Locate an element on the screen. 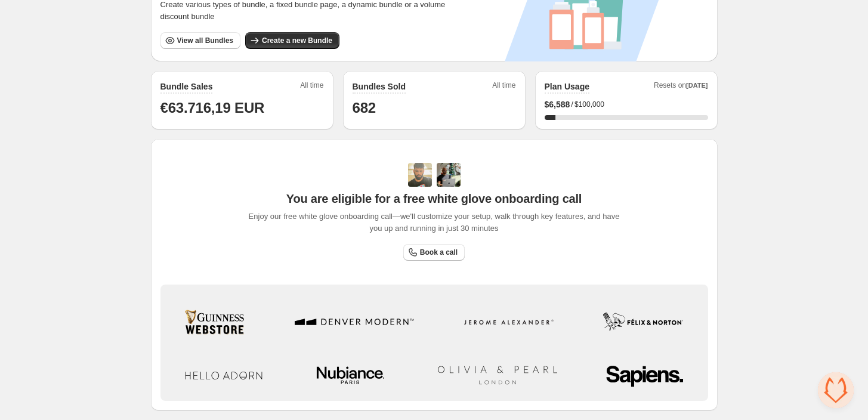 The width and height of the screenshot is (868, 420). img: Prakhar is located at coordinates (449, 175).